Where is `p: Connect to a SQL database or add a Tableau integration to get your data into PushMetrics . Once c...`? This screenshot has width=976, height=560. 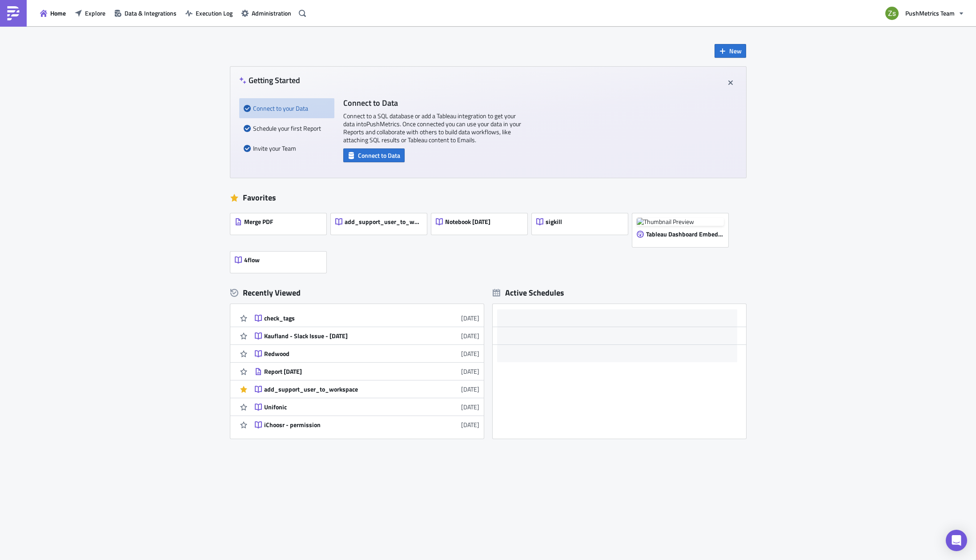
p: Connect to a SQL database or add a Tableau integration to get your data into PushMetrics . Once c... is located at coordinates (433, 128).